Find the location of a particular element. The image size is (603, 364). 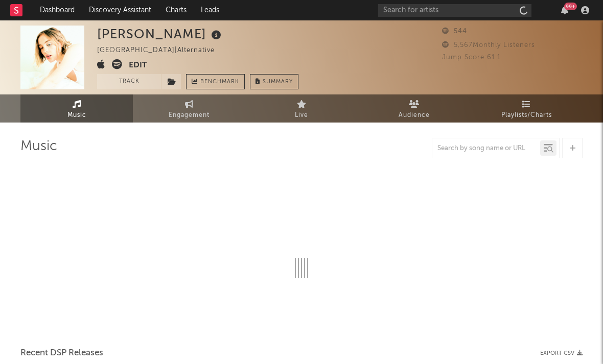

span: 5,567 Monthly Listeners is located at coordinates (488, 45).